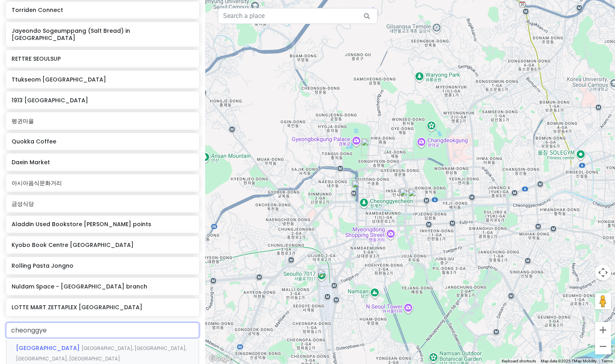 The image size is (615, 364). I want to click on h6: Quokka Coffee, so click(102, 142).